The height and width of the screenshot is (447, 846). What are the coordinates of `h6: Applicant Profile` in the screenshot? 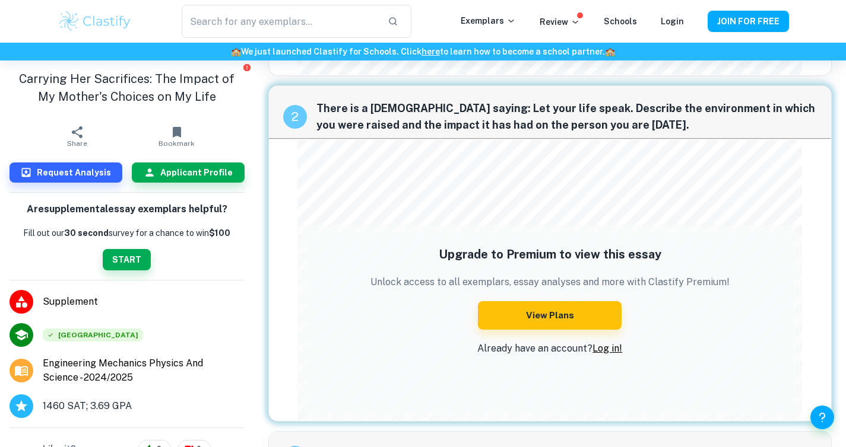 It's located at (196, 173).